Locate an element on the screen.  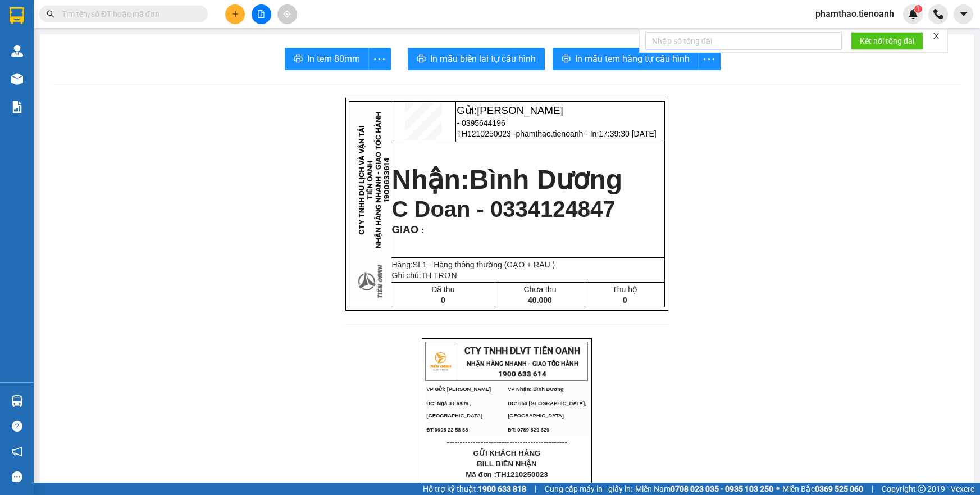
button: Kết nối tổng đài is located at coordinates (887, 41).